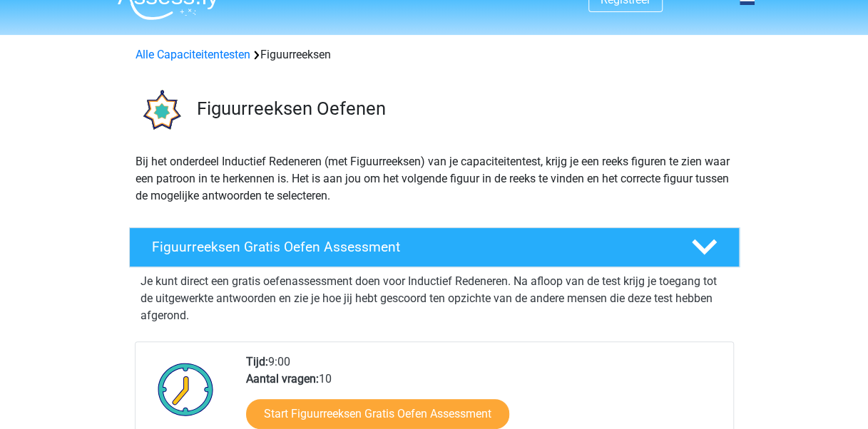  I want to click on b: Aantal vragen:, so click(283, 378).